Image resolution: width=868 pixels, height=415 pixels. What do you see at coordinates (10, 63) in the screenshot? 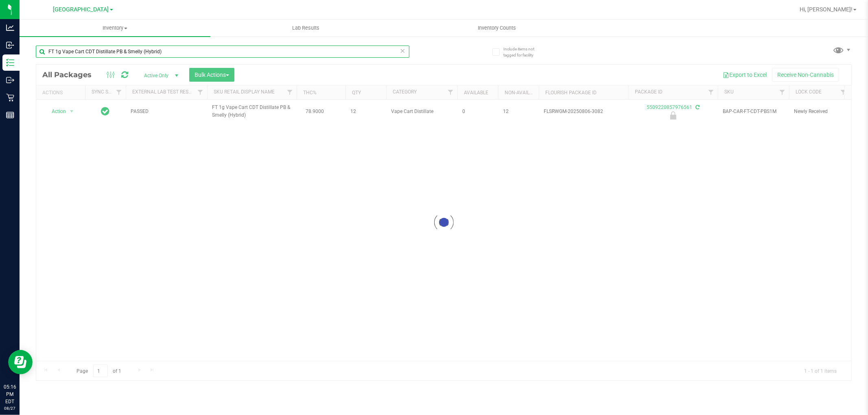
I see `inline-svg: Inventory` at bounding box center [10, 63].